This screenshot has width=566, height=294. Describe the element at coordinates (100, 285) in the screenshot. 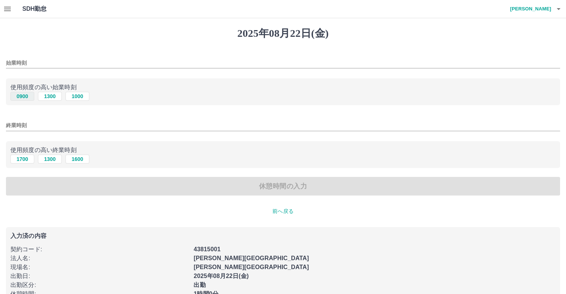

I see `p: 出勤区分 :` at that location.